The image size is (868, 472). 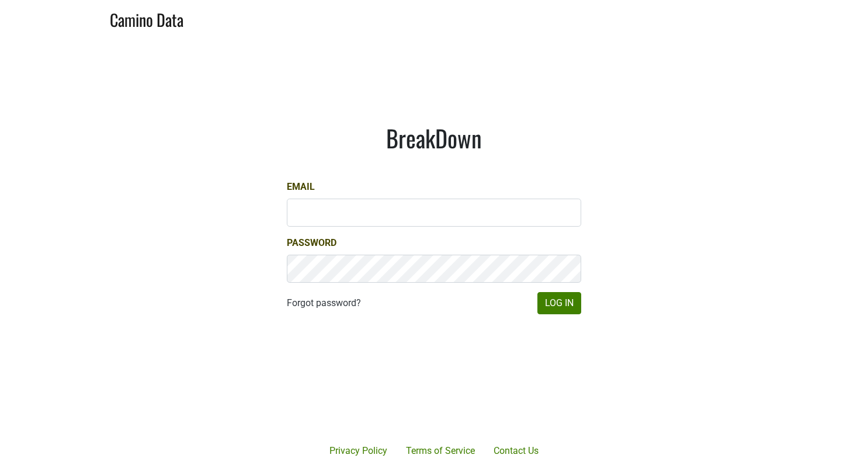 I want to click on label: Email, so click(x=300, y=187).